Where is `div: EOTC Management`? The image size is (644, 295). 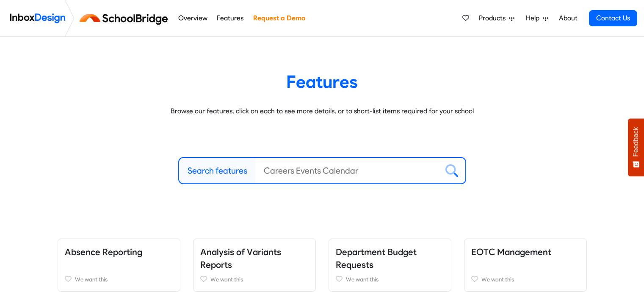
div: EOTC Management is located at coordinates (525, 264).